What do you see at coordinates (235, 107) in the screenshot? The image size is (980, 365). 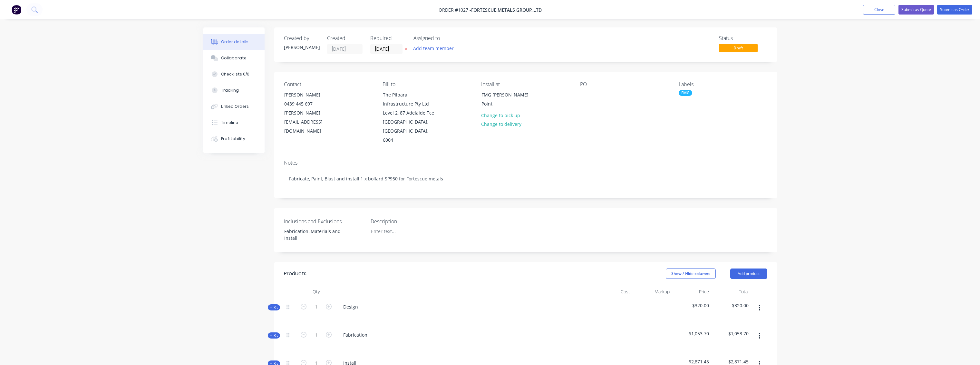 I see `div: Linked Orders` at bounding box center [235, 107].